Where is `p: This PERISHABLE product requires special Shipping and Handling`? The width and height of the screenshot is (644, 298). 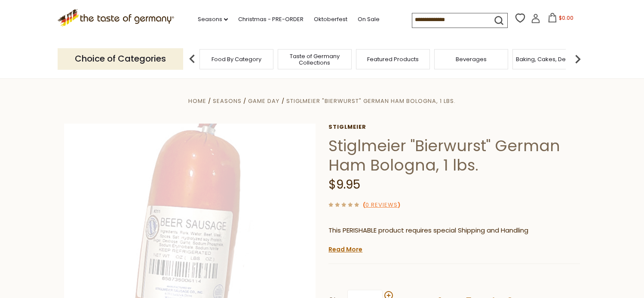
p: This PERISHABLE product requires special Shipping and Handling is located at coordinates (454, 230).